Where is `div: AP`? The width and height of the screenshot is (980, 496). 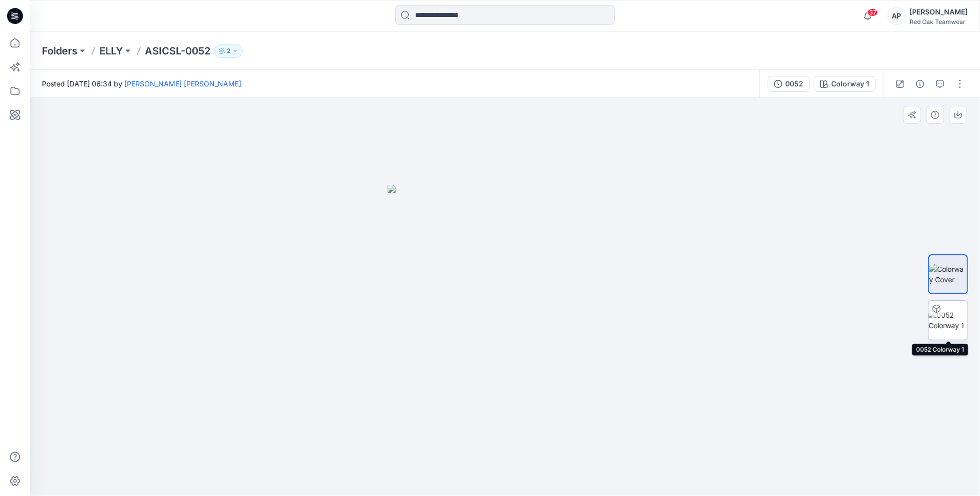
div: AP is located at coordinates (896, 16).